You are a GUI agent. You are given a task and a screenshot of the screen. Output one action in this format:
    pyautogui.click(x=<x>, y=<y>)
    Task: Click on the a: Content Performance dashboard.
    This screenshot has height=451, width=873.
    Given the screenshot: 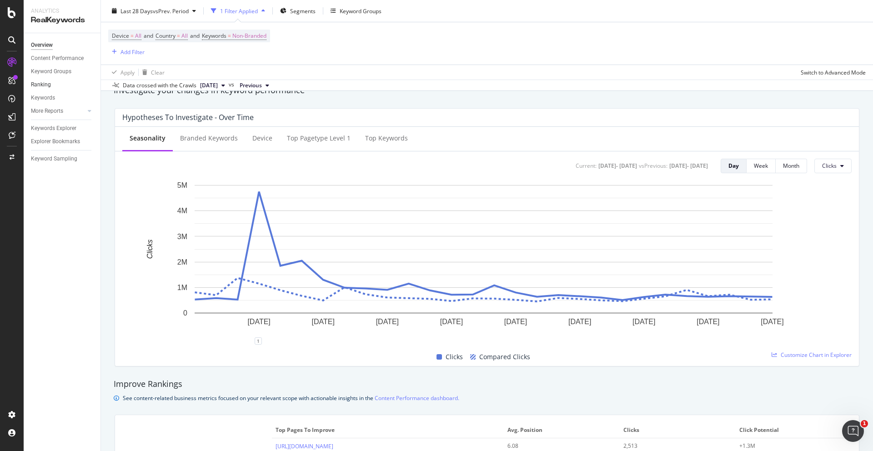 What is the action you would take?
    pyautogui.click(x=417, y=398)
    